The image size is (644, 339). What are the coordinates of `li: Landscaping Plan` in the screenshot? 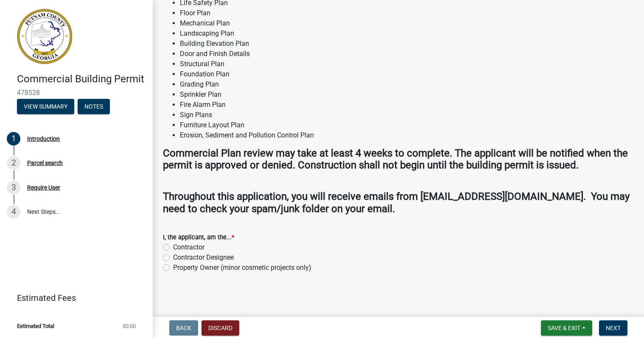 It's located at (407, 33).